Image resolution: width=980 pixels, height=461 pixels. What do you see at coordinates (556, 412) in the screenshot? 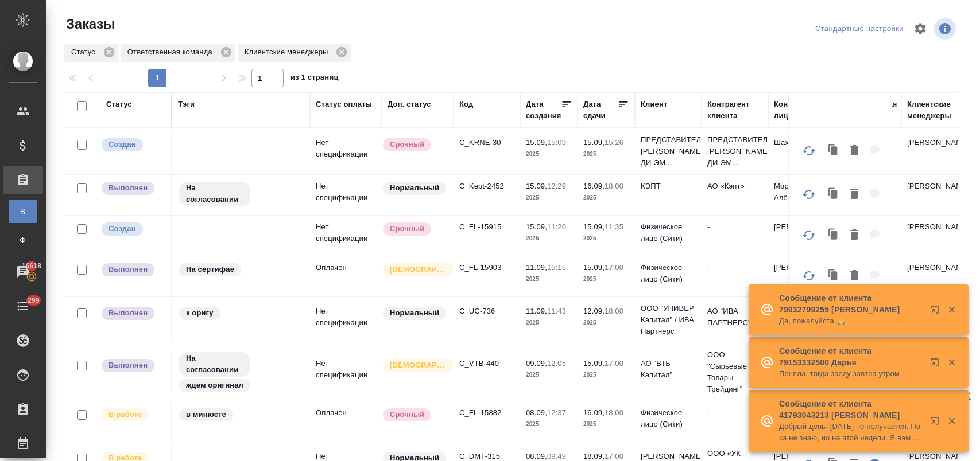
I see `p: 12:37` at bounding box center [556, 412].